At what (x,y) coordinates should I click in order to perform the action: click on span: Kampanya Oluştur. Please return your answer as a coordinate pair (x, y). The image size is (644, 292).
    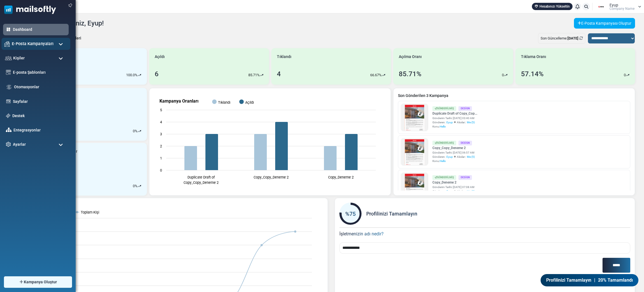
    Looking at the image, I should click on (41, 282).